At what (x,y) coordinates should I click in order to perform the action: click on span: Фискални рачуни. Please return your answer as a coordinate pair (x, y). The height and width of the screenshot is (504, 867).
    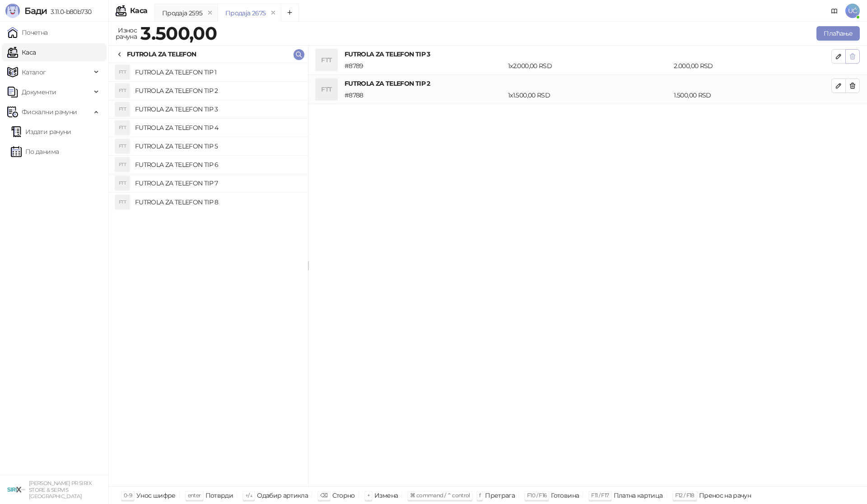
    Looking at the image, I should click on (49, 112).